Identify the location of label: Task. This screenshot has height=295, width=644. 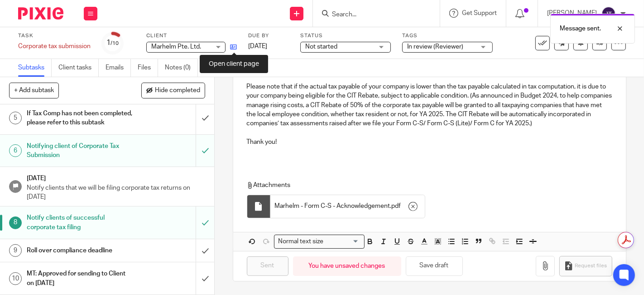
(54, 36).